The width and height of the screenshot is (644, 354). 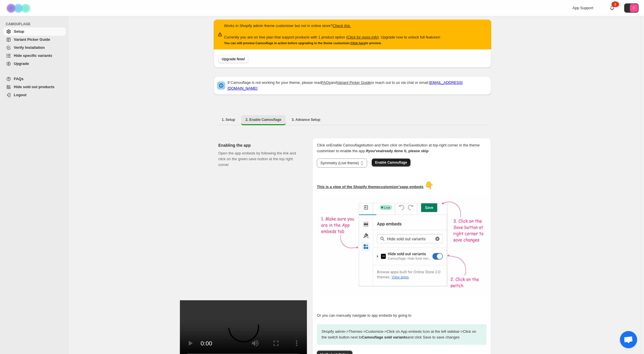 What do you see at coordinates (303, 43) in the screenshot?
I see `small: You can still preview Camouflage in action before upgrading in the theme customizer. to preview.` at bounding box center [303, 43].